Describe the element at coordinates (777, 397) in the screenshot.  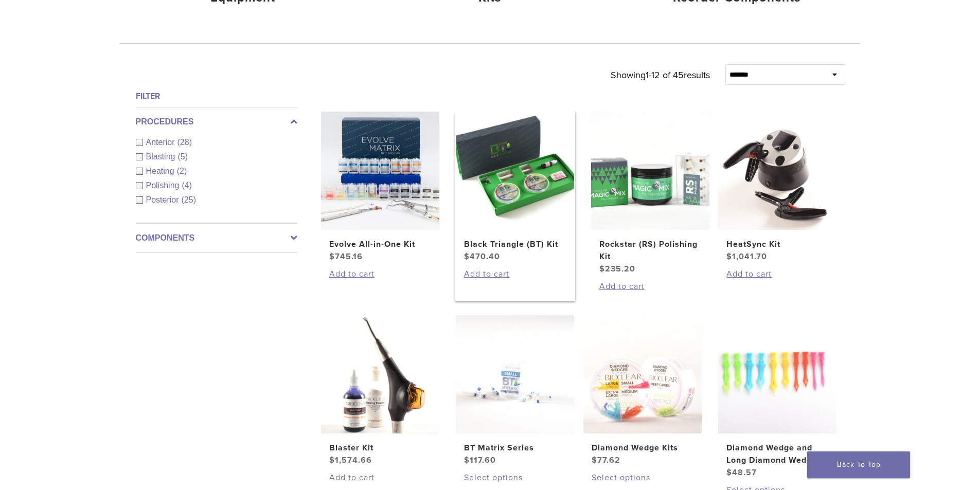
I see `a: Diamond Wedge and Long Diamond WedgeDiamond Wedge and Long Diamond Wedge $48.57` at that location.